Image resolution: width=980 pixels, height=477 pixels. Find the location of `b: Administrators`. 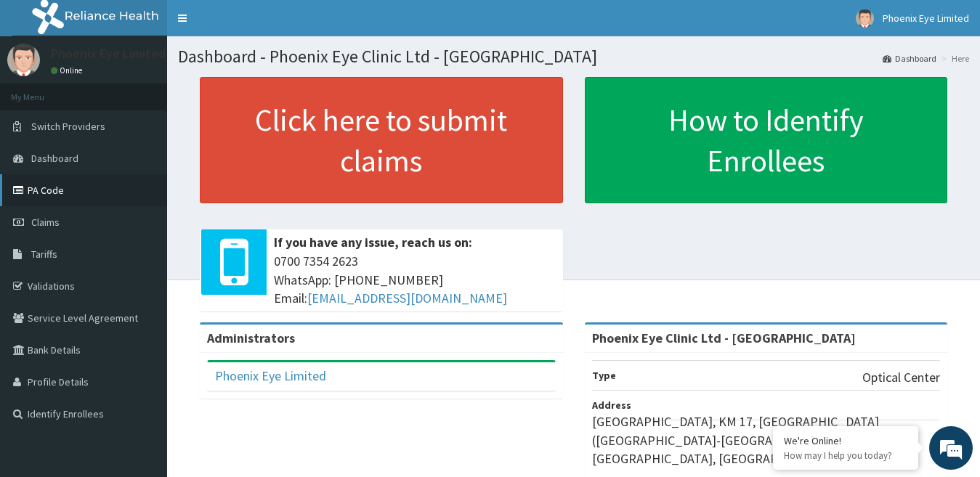

b: Administrators is located at coordinates (250, 338).